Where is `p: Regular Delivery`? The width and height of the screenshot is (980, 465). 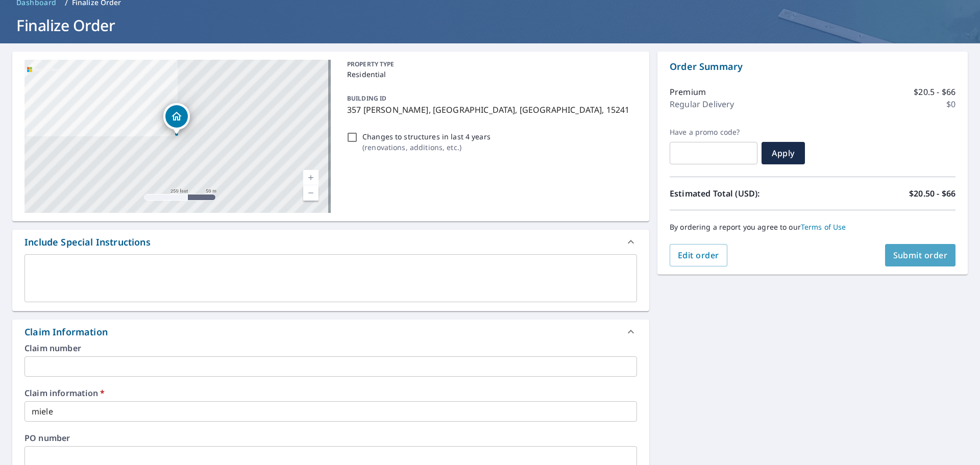 p: Regular Delivery is located at coordinates (701, 104).